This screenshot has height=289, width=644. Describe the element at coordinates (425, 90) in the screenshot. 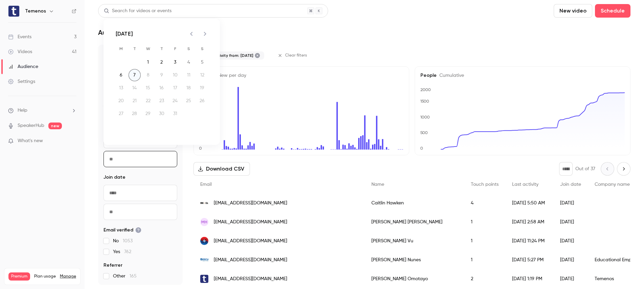

I see `text: 2000` at that location.